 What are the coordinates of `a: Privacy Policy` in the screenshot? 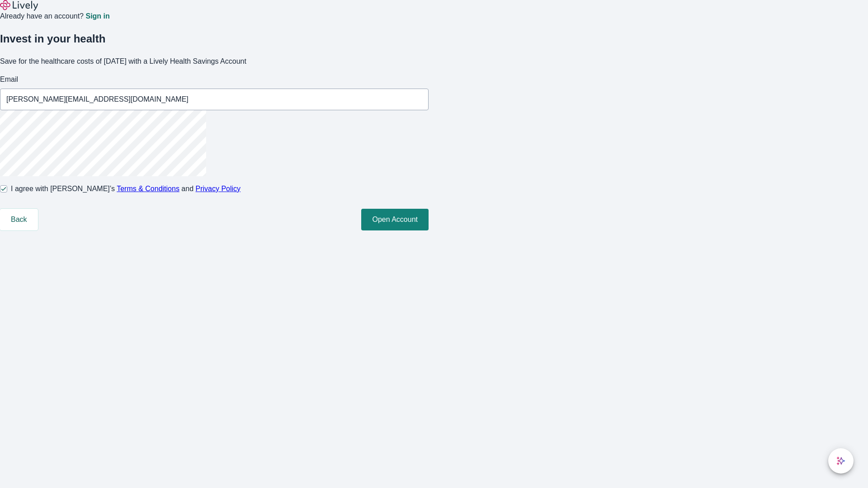 It's located at (219, 188).